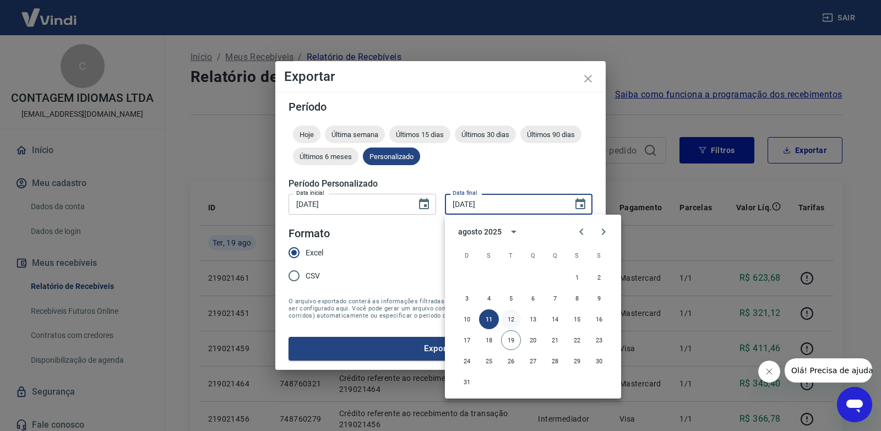 This screenshot has height=431, width=881. I want to click on button: 1, so click(577, 277).